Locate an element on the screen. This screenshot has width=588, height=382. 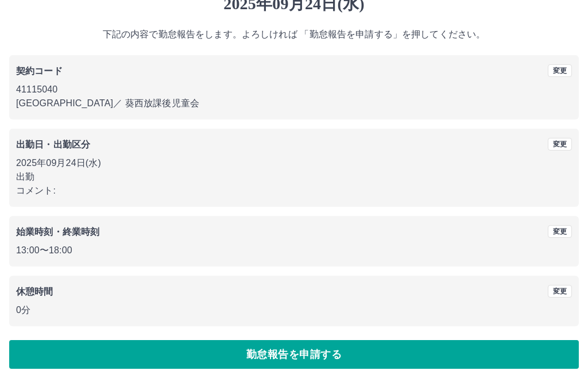
p: 0分 is located at coordinates (294, 310).